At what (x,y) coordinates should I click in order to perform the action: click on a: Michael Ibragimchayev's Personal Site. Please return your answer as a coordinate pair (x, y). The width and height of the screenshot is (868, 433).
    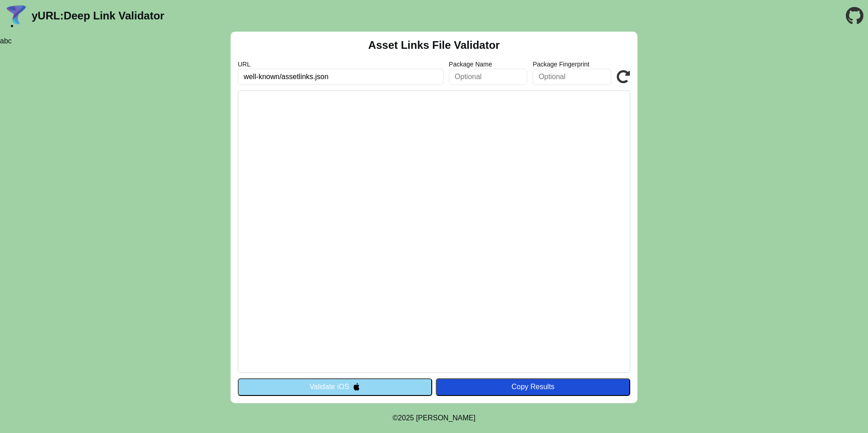
    Looking at the image, I should click on (446, 418).